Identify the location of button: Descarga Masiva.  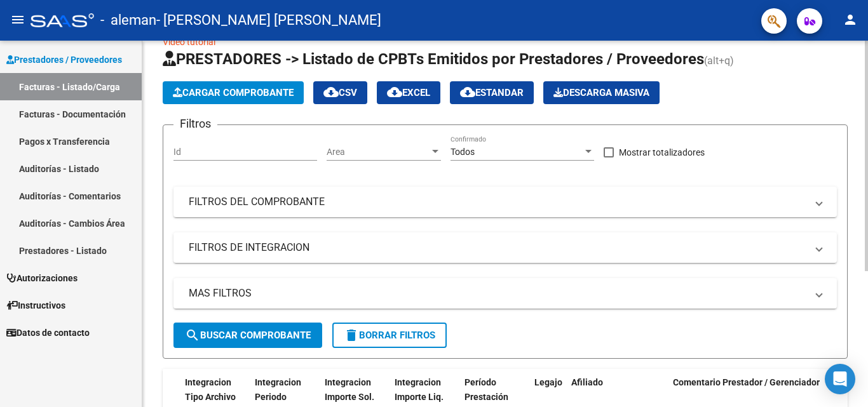
(601, 93).